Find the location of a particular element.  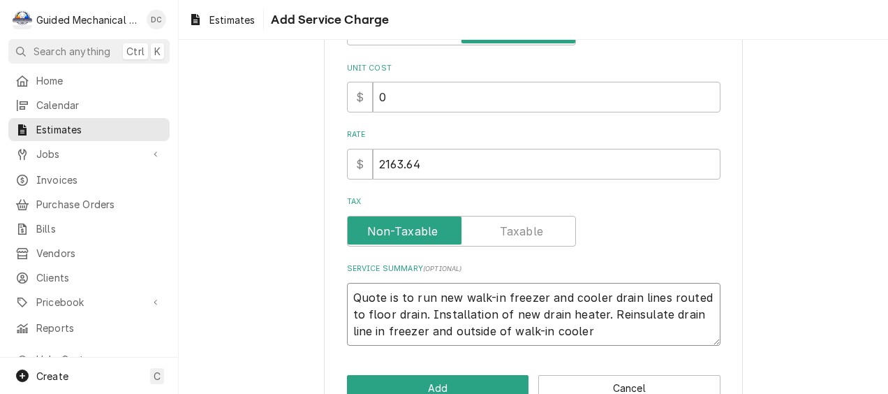

span: Home is located at coordinates (99, 80).